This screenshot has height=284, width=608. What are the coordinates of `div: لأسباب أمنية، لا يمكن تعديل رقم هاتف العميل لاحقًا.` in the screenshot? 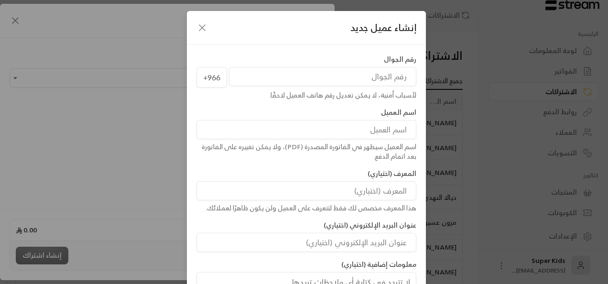 It's located at (306, 95).